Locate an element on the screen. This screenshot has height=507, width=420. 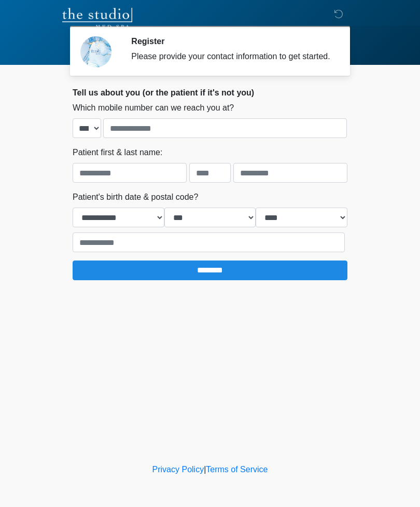
div: Please provide your contact information to get started. is located at coordinates (231, 57).